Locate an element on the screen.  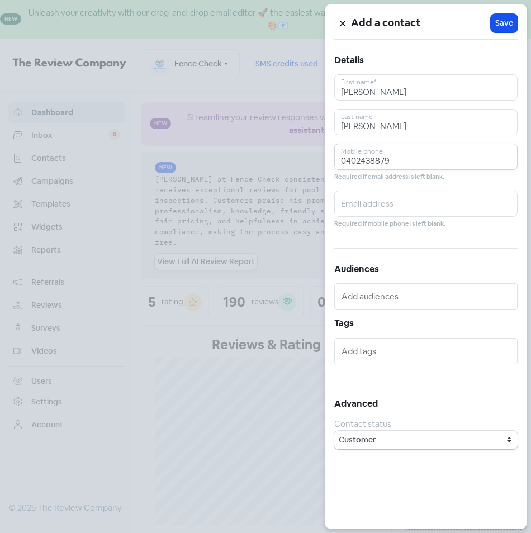
small: Required if mobile phone is left blank. is located at coordinates (389, 224).